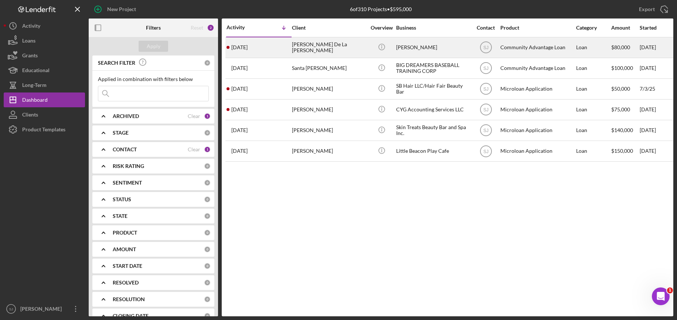  What do you see at coordinates (116, 9) in the screenshot?
I see `button: New Project` at bounding box center [116, 9].